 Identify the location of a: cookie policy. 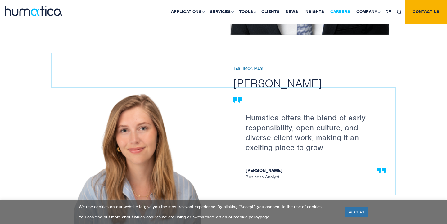
(248, 217).